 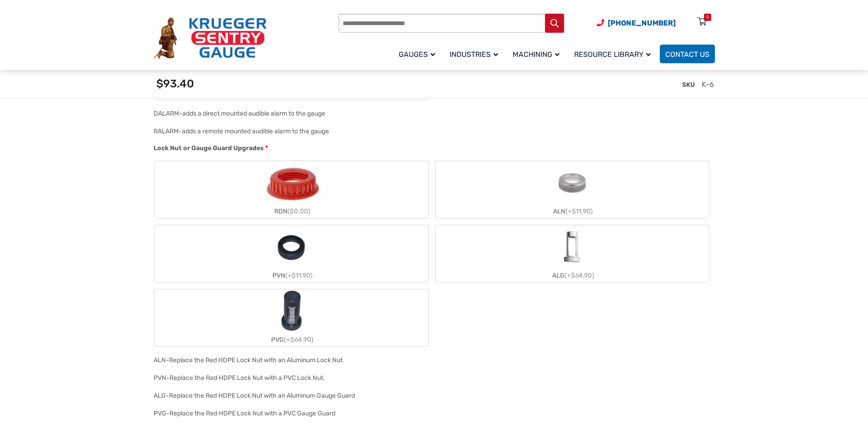 What do you see at coordinates (417, 54) in the screenshot?
I see `span: Gauges` at bounding box center [417, 54].